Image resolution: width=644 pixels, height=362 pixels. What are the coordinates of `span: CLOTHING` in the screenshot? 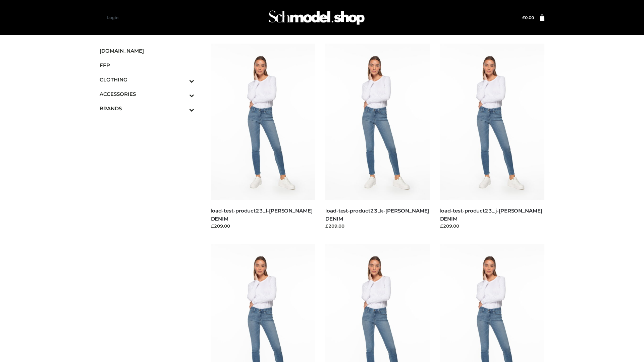 It's located at (147, 79).